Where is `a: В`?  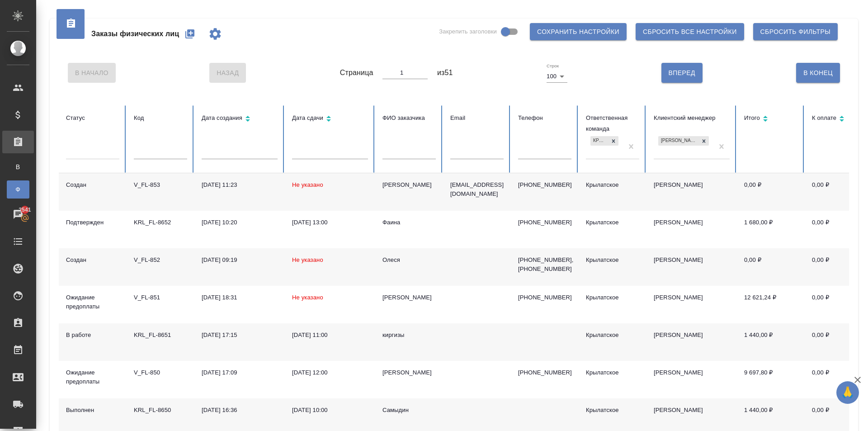
a: В is located at coordinates (18, 167).